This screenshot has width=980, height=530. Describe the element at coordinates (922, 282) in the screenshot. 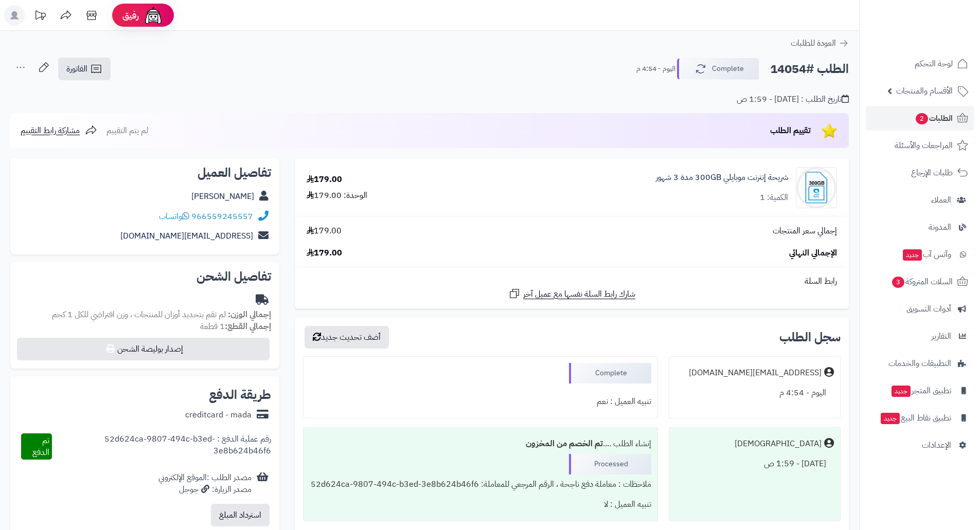

I see `span: السلات المتروكة` at that location.